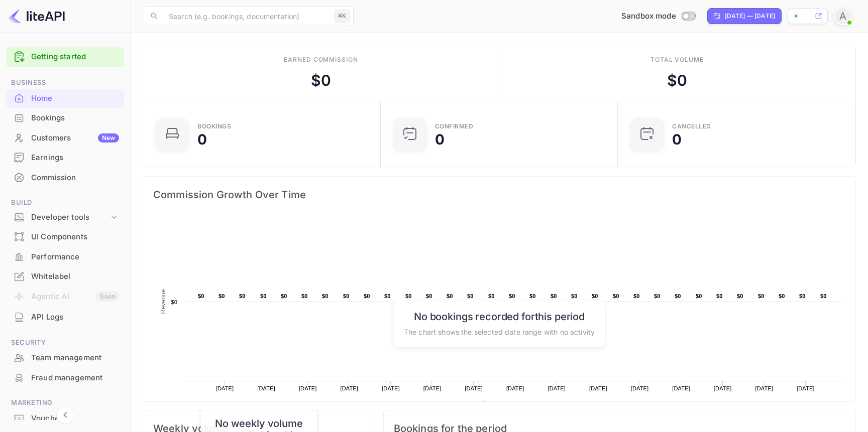  I want to click on span: Commission Growth Over Time, so click(499, 195).